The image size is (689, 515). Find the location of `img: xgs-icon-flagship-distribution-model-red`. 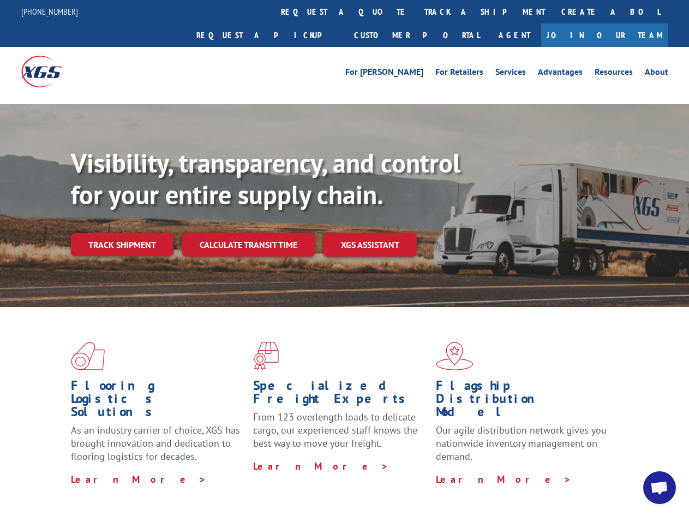

img: xgs-icon-flagship-distribution-model-red is located at coordinates (455, 356).